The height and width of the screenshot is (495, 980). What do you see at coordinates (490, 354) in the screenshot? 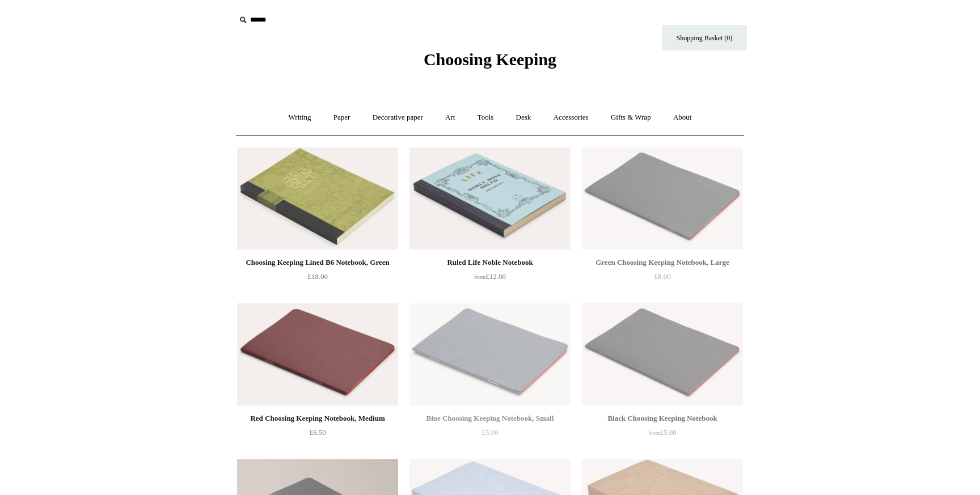
I see `img: Blue Choosing Keeping Notebook, Small` at bounding box center [490, 354].